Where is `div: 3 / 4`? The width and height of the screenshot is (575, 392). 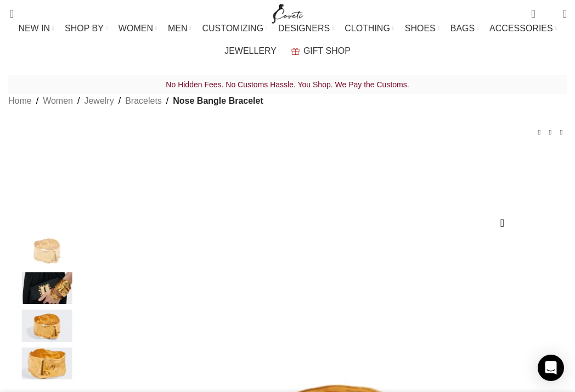 div: 3 / 4 is located at coordinates (47, 328).